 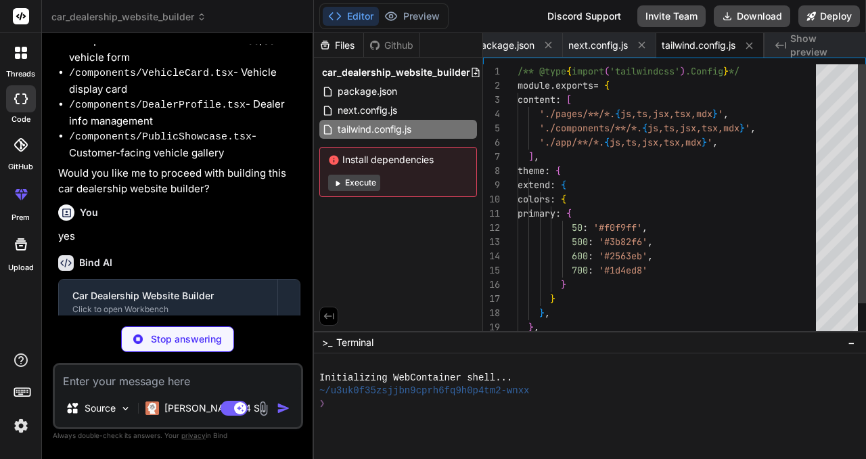 I want to click on div: 1, so click(x=491, y=71).